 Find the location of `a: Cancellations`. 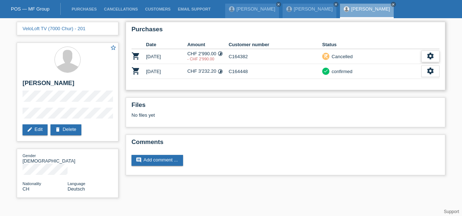

a: Cancellations is located at coordinates (121, 9).